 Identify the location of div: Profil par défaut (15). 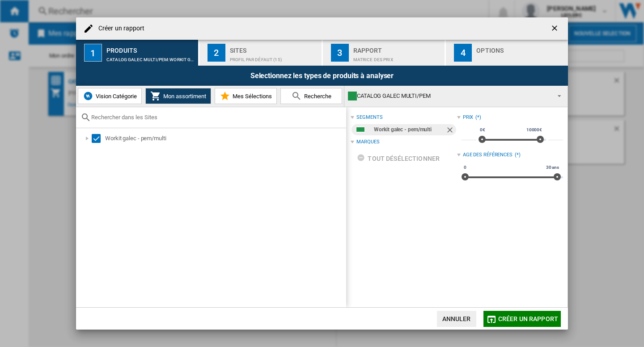
(273, 57).